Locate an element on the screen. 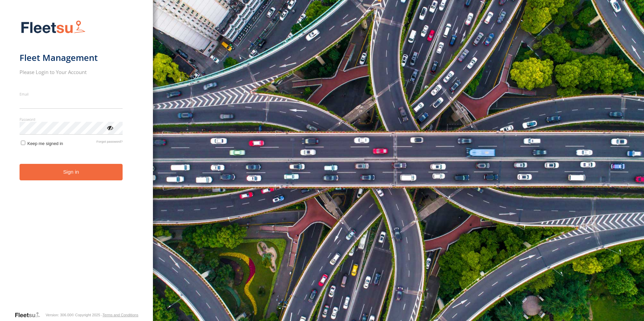  label: Password is located at coordinates (71, 119).